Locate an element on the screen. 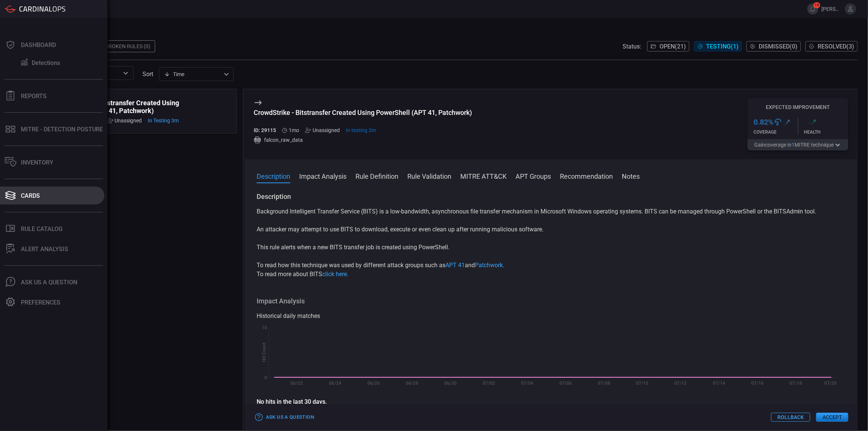 The height and width of the screenshot is (431, 868). text: 07/10 is located at coordinates (642, 384).